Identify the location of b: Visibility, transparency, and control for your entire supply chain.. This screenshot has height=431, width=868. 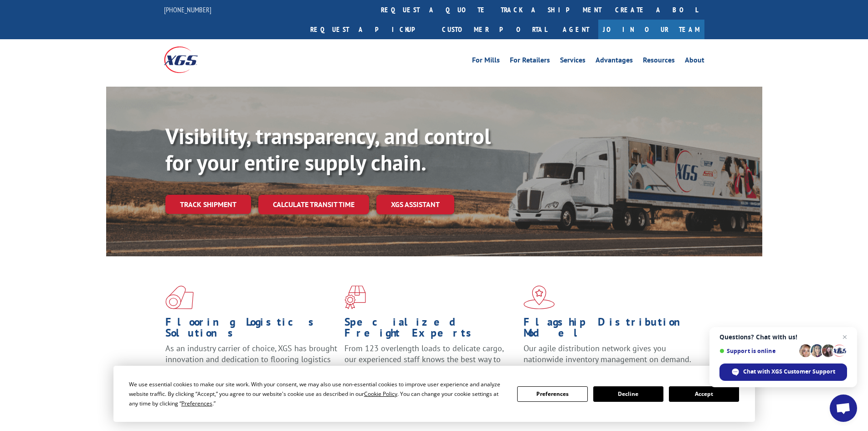
(328, 149).